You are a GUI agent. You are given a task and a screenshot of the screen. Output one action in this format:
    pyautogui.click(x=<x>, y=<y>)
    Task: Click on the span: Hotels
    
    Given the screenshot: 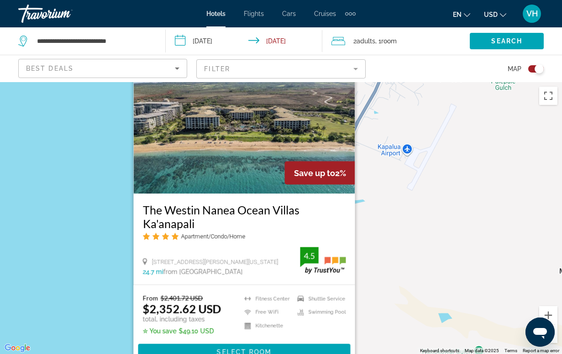 What is the action you would take?
    pyautogui.click(x=216, y=14)
    